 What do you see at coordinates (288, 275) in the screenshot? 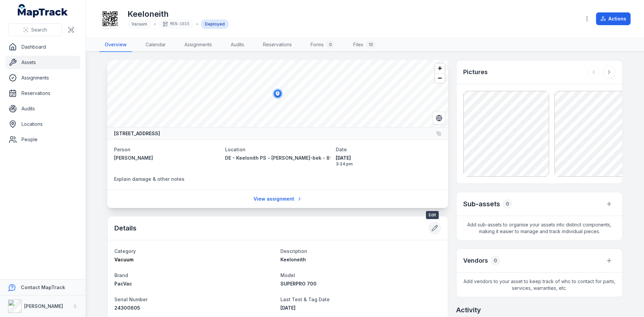
I see `span: Model` at bounding box center [288, 275].